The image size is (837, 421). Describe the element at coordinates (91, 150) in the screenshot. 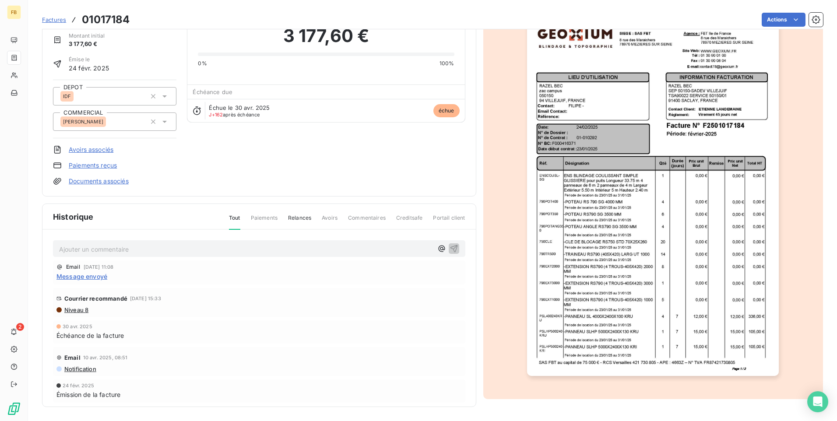

I see `a: Avoirs associés` at that location.